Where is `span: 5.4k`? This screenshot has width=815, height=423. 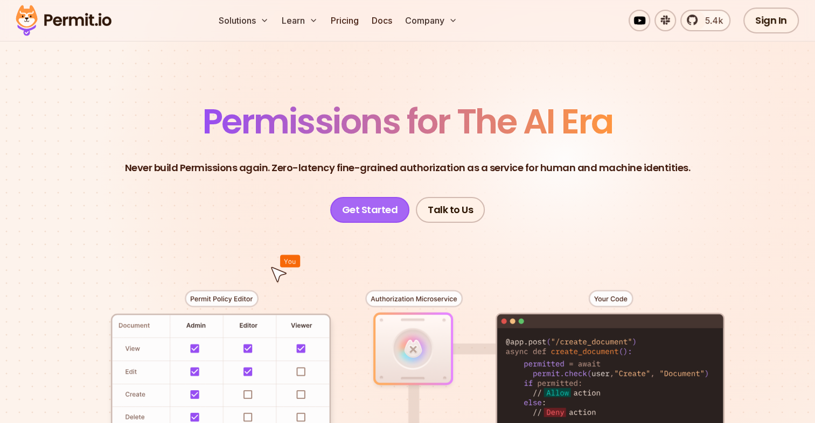
span: 5.4k is located at coordinates (710, 20).